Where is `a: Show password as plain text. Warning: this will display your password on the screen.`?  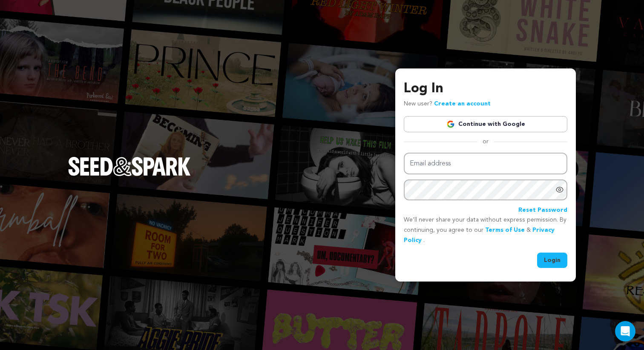
a: Show password as plain text. Warning: this will display your password on the screen. is located at coordinates (559, 190).